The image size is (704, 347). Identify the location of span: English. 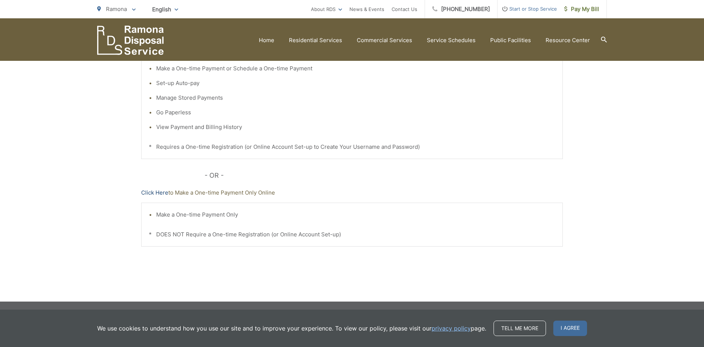
(165, 9).